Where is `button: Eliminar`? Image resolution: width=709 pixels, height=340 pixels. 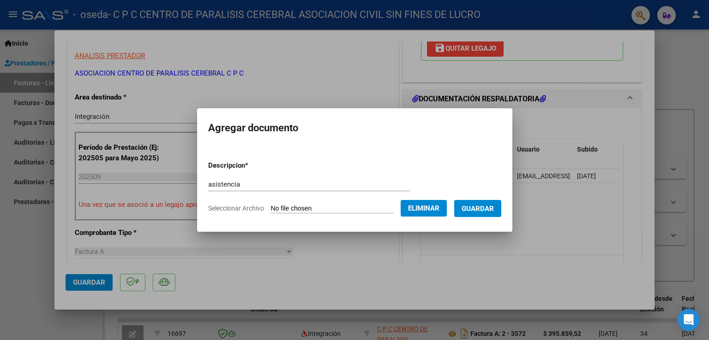 button: Eliminar is located at coordinates (424, 209).